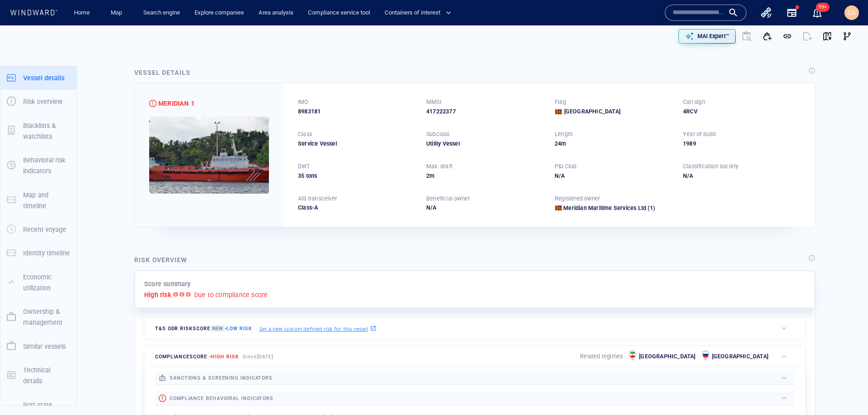 The image size is (868, 415). I want to click on p: High risk, so click(158, 295).